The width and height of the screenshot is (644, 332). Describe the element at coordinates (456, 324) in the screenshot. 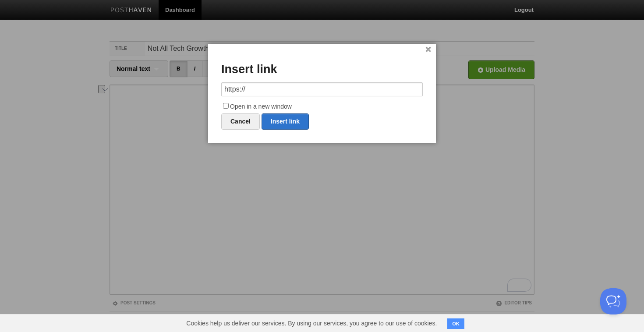

I see `button: OK` at that location.